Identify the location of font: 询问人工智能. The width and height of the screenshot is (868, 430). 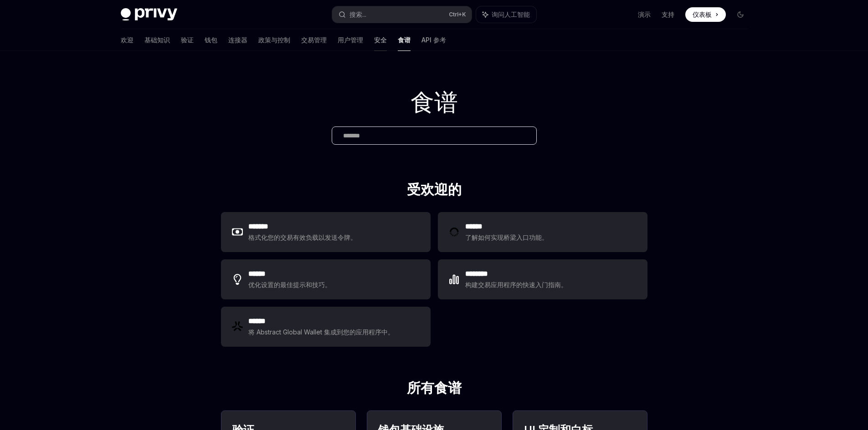
(511, 14).